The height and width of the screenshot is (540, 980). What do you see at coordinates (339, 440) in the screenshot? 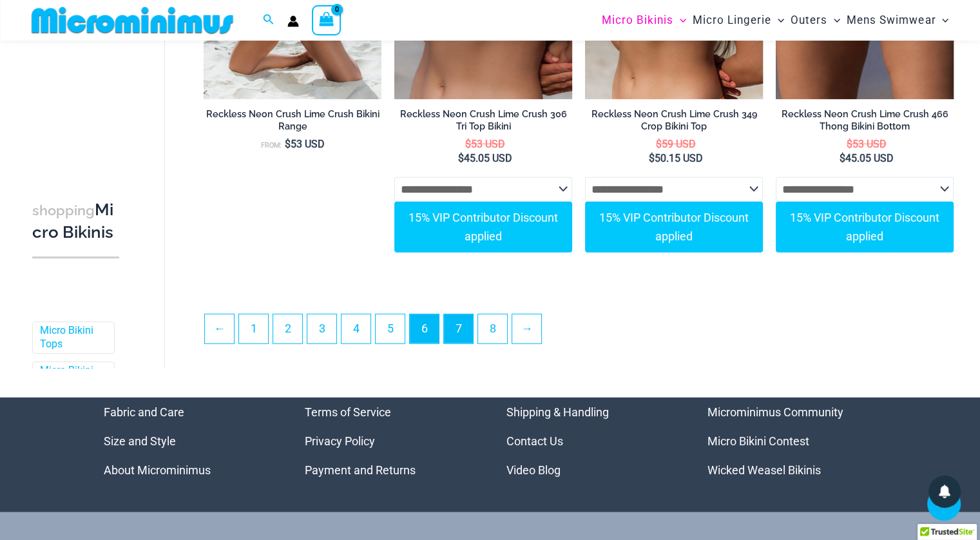
I see `a: Privacy Policy` at bounding box center [339, 440].